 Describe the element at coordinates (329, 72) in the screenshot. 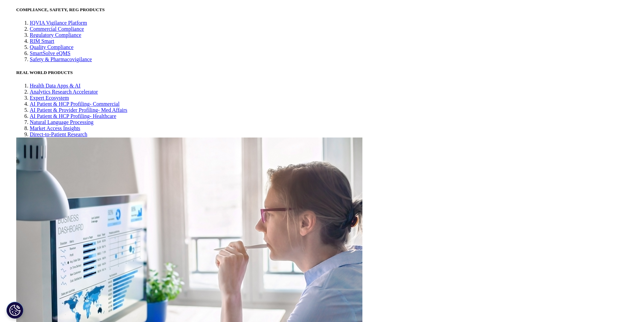

I see `h5: REAL WORLD PRODUCTS` at that location.